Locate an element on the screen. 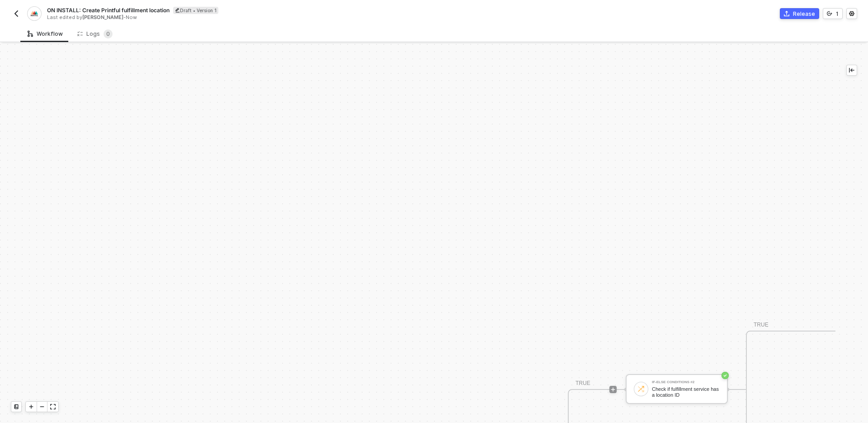 The image size is (868, 423). span: icon-versioning is located at coordinates (830, 13).